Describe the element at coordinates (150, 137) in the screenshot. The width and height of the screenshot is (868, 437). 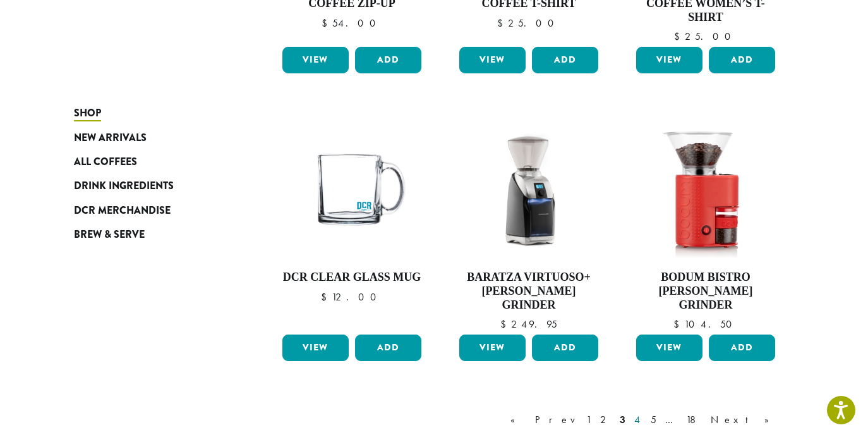
I see `a: New Arrivals` at that location.